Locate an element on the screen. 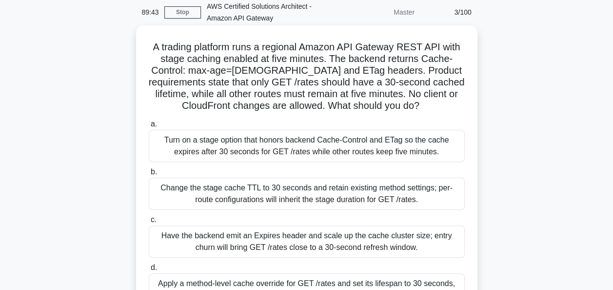  span: d. is located at coordinates (154, 267).